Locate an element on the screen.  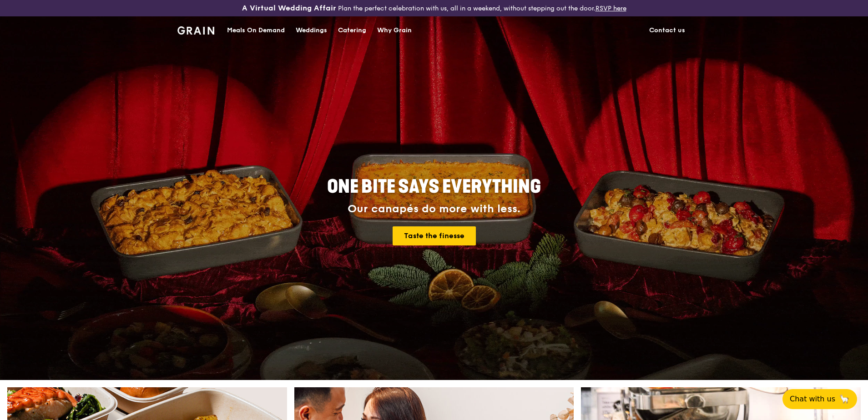
div: Our canapés do more with less. is located at coordinates (434, 209).